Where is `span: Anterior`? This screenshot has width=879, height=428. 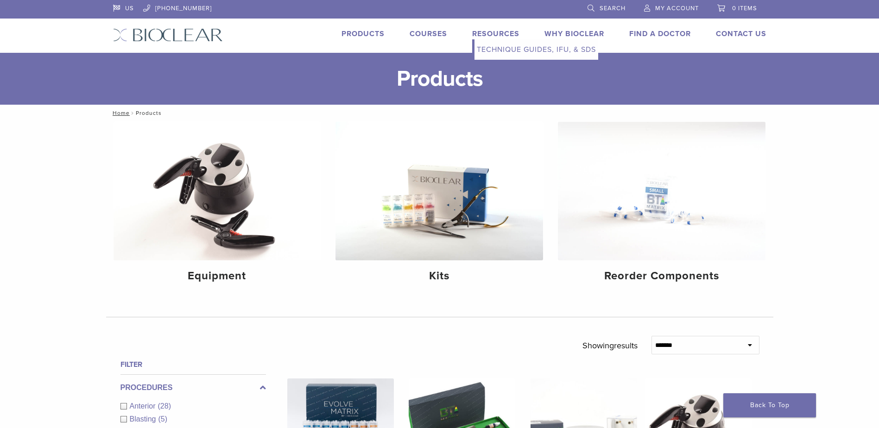 span: Anterior is located at coordinates (144, 406).